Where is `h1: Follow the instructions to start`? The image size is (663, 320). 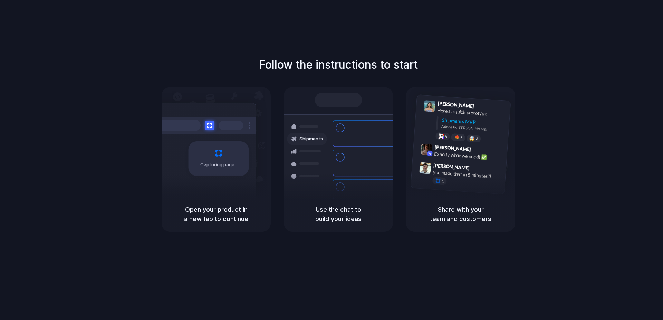
h1: Follow the instructions to start is located at coordinates (338, 65).